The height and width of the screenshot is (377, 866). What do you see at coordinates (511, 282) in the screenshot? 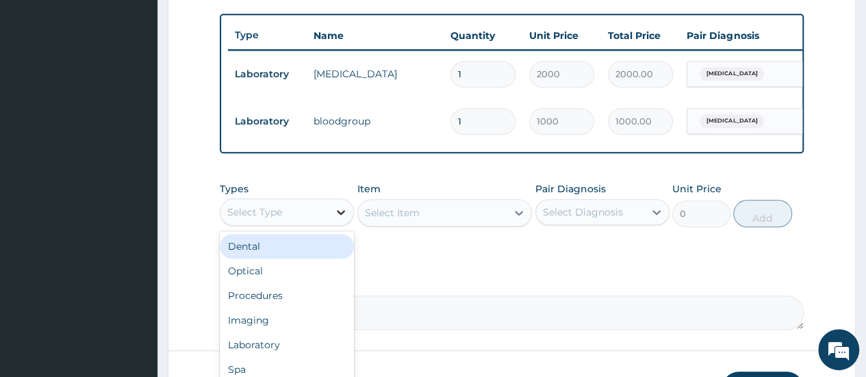
I see `label: Comment` at bounding box center [511, 282].